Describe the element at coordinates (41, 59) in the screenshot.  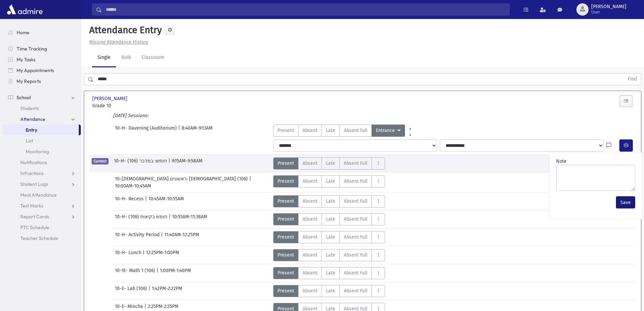
I see `a: My Tasks` at that location.